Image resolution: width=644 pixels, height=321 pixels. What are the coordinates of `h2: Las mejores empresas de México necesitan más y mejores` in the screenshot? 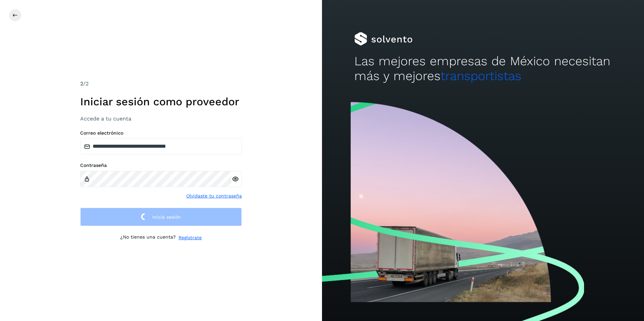 It's located at (483, 69).